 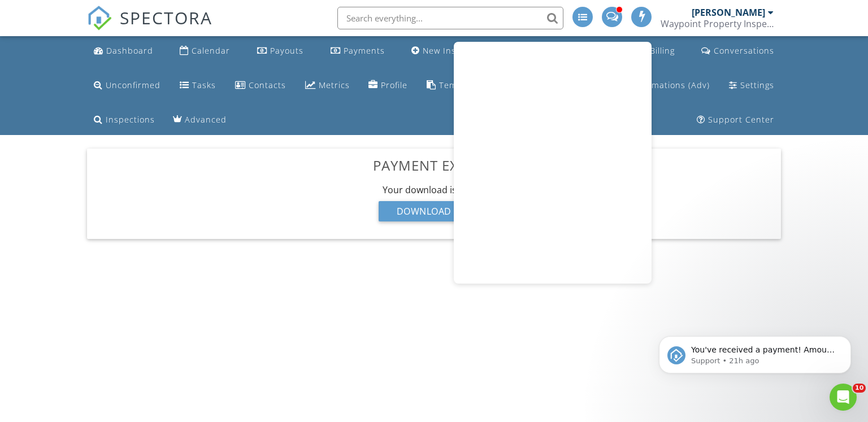 I want to click on a: Team, so click(x=592, y=51).